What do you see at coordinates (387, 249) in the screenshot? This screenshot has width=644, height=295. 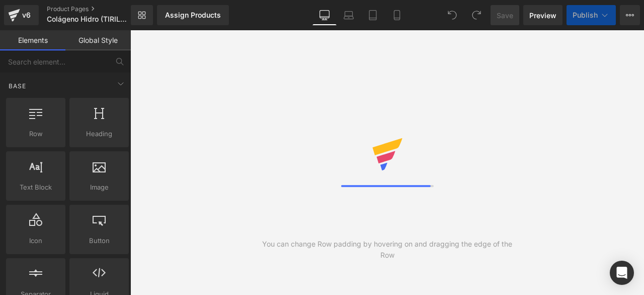 I see `div: You can change Row padding by hovering on and dragging the edge of the Row` at bounding box center [387, 249].